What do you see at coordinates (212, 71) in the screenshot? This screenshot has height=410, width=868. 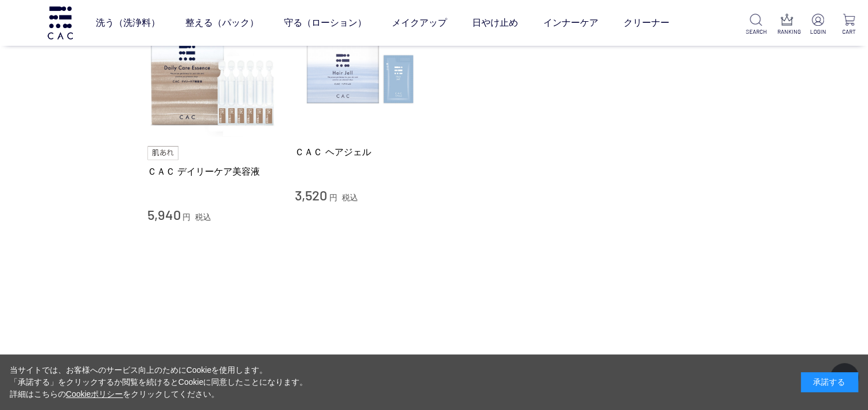 I see `img: ＣＡＣ デイリーケア美容液` at bounding box center [212, 71].